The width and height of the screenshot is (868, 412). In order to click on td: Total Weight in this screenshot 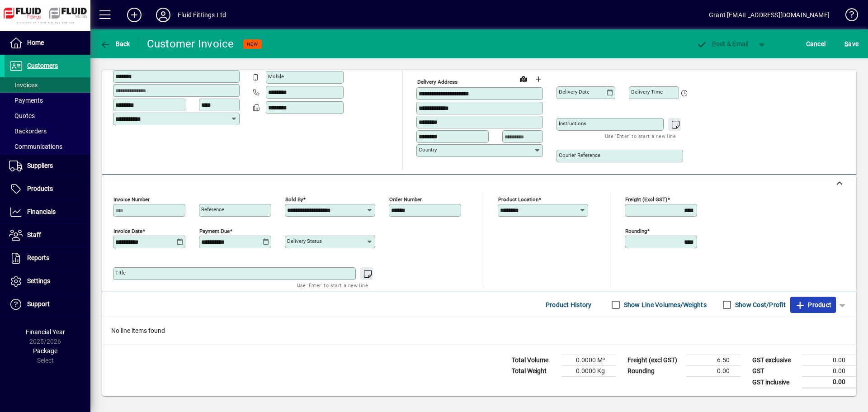, I will do `click(534, 372)`.